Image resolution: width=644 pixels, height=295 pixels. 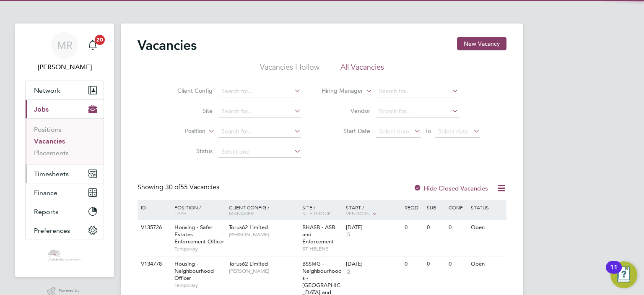 What do you see at coordinates (65, 211) in the screenshot?
I see `button: Reports` at bounding box center [65, 211].